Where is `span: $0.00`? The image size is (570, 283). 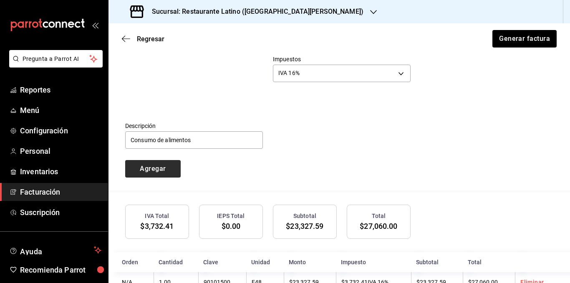 span: $0.00 is located at coordinates (231, 226).